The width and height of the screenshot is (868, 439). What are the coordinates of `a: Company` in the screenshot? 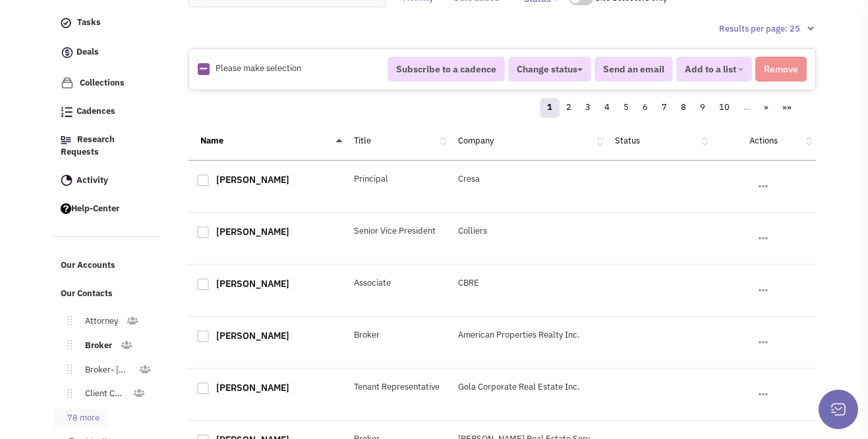 It's located at (475, 140).